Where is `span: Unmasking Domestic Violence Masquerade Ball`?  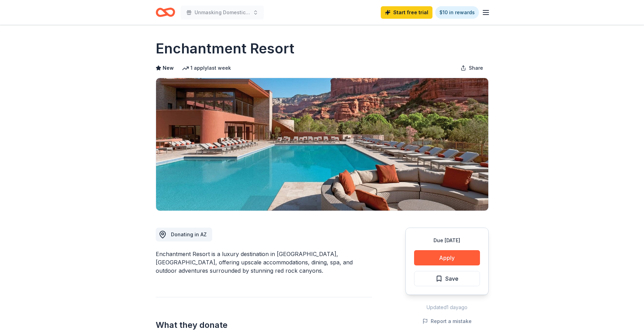
span: Unmasking Domestic Violence Masquerade Ball is located at coordinates (222, 12).